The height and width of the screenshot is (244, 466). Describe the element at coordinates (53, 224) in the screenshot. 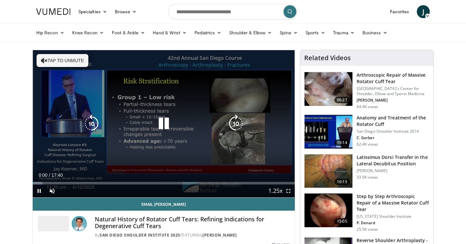

I see `img: San Diego Shoulder Institute 2025` at that location.